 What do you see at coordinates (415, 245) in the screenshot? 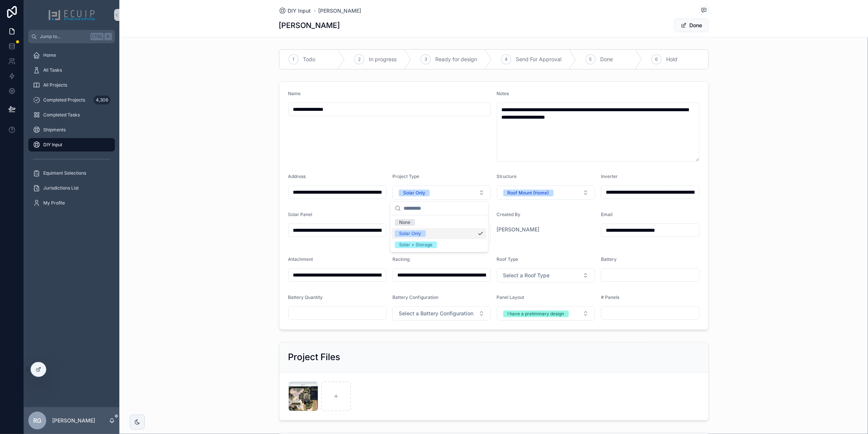
I see `div: Solar + Storage` at bounding box center [415, 245].